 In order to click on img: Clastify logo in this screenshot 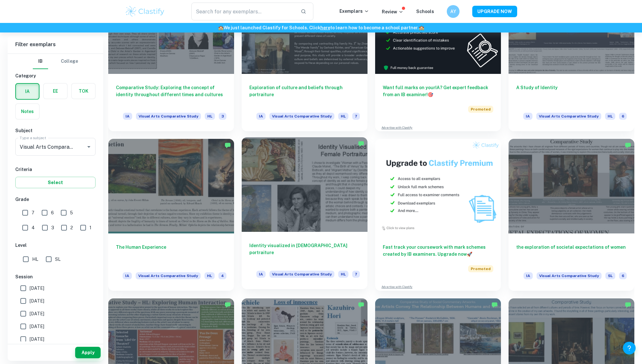, I will do `click(145, 11)`.